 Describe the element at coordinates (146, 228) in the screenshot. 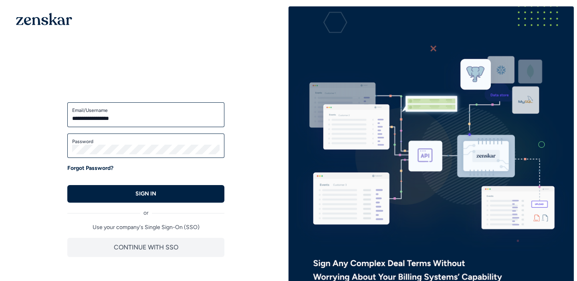

I see `p: Use your company's Single Sign-On (SSO)` at that location.